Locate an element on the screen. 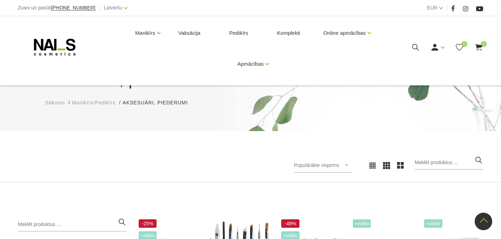 The width and height of the screenshot is (501, 239). a: Vaksācija is located at coordinates (189, 33).